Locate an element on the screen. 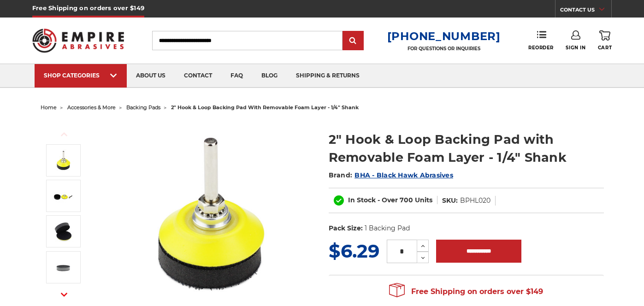 The width and height of the screenshot is (644, 306). span: Cart is located at coordinates (605, 47).